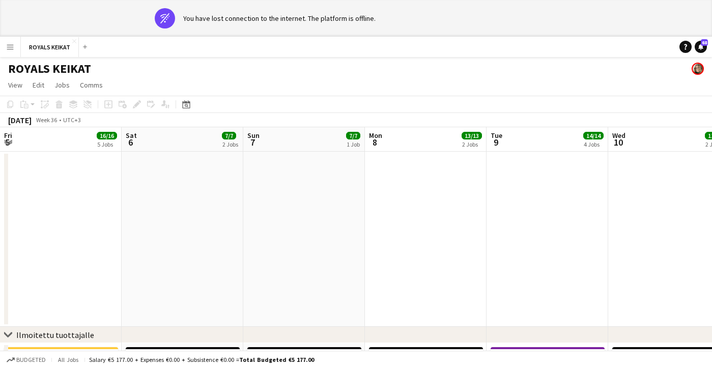 The height and width of the screenshot is (368, 712). Describe the element at coordinates (107, 135) in the screenshot. I see `span: 16/16` at that location.